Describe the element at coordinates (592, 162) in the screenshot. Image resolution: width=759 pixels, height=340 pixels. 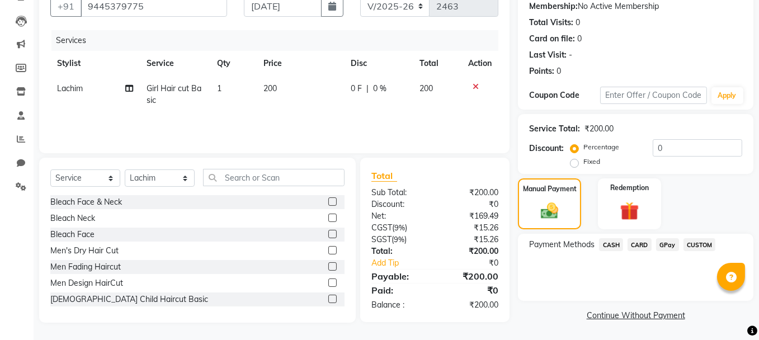
I see `label: Fixed` at that location.